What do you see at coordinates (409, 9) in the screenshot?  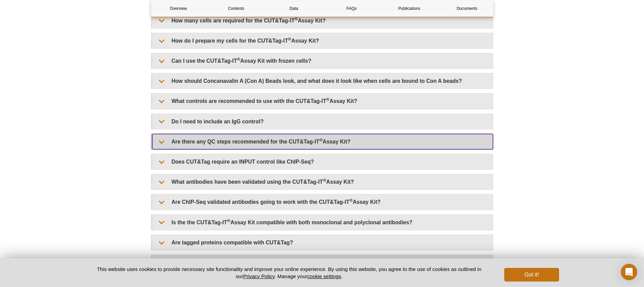 I see `a: Publications` at bounding box center [409, 9].